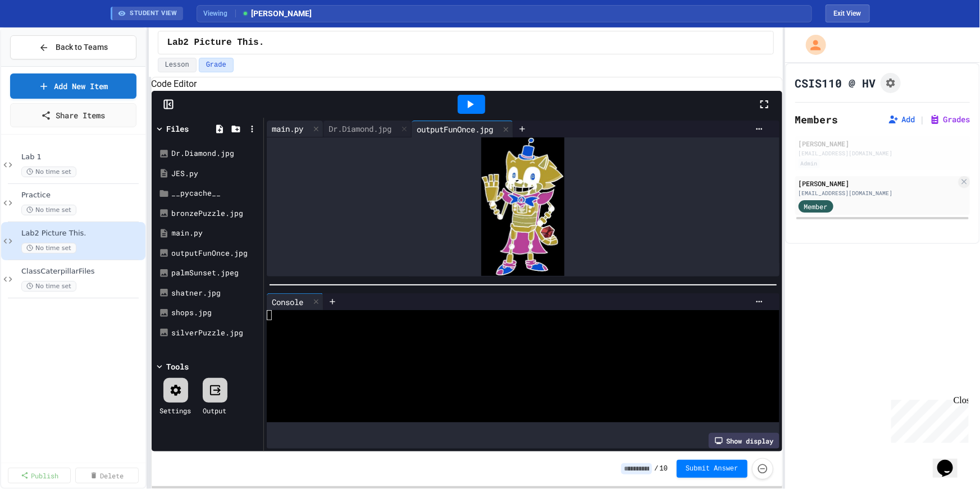  Describe the element at coordinates (467, 84) in the screenshot. I see `h6: Code Editor` at that location.